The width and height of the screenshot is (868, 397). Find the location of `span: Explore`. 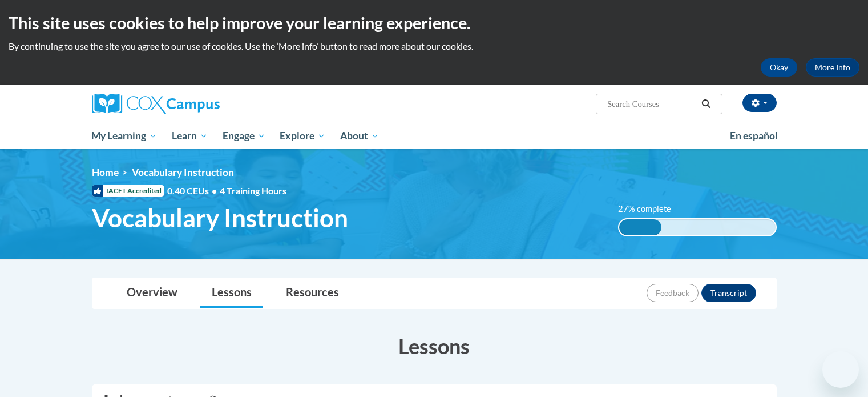

span: Explore is located at coordinates (303, 136).